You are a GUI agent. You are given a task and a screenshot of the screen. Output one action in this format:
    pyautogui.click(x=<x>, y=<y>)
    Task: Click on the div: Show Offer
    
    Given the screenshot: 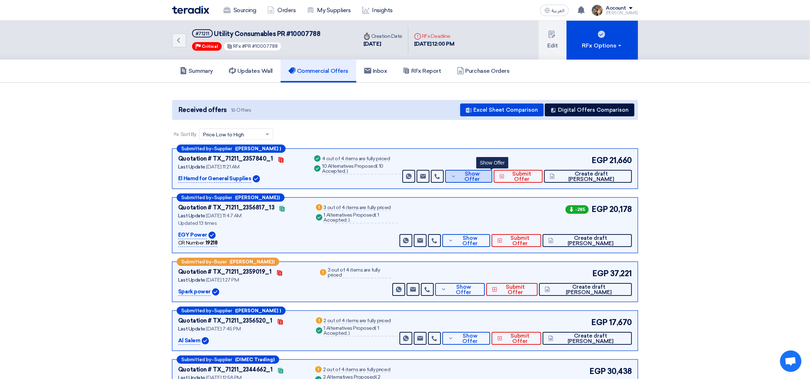 What is the action you would take?
    pyautogui.click(x=492, y=163)
    